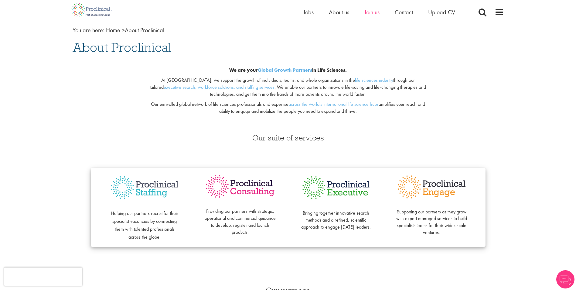  I want to click on p: Providing our partners with strategic, operational and commercial guidance to develop, register a..., so click(240, 218).